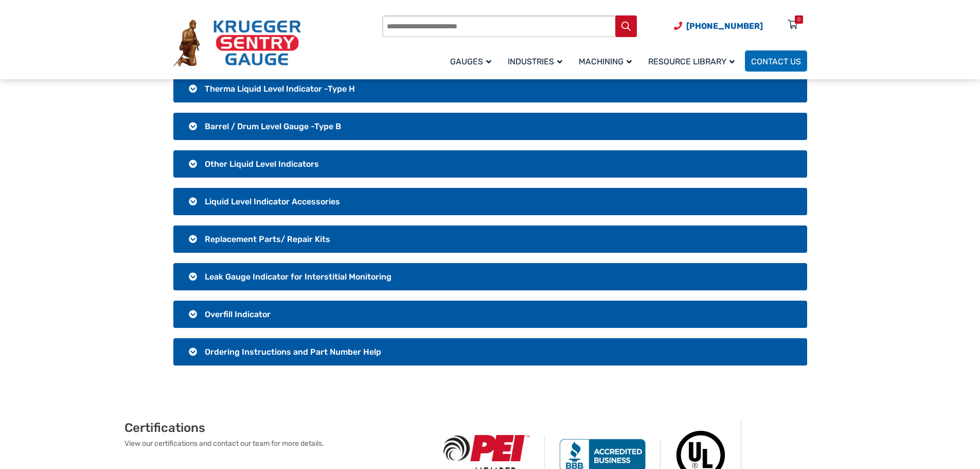 The height and width of the screenshot is (469, 980). I want to click on span: Resource Library, so click(691, 61).